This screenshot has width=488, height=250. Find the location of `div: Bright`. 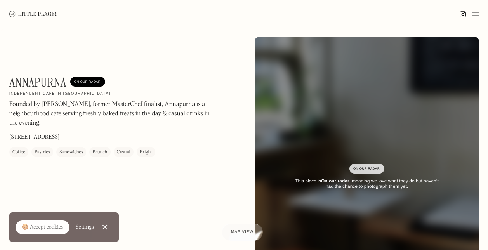

div: Bright is located at coordinates (146, 153).